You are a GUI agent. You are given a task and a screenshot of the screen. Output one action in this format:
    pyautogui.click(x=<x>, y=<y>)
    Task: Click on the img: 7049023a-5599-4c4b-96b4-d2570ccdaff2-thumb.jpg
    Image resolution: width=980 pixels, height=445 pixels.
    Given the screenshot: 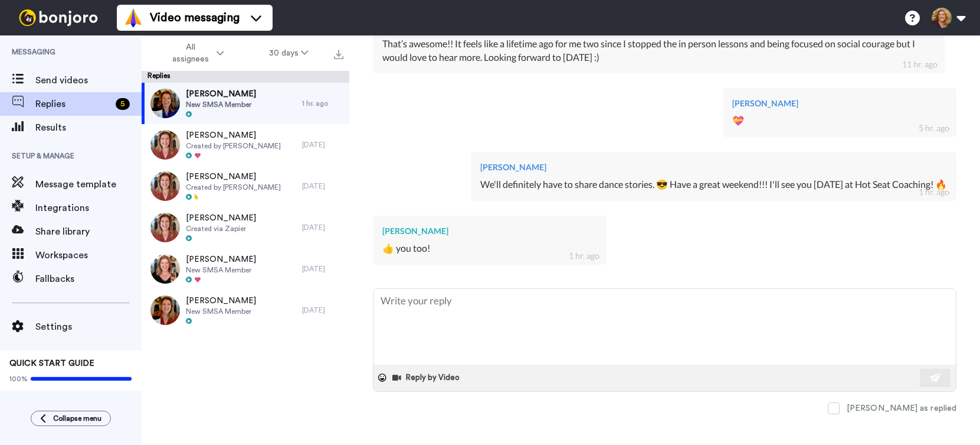 What is the action you would take?
    pyautogui.click(x=165, y=103)
    